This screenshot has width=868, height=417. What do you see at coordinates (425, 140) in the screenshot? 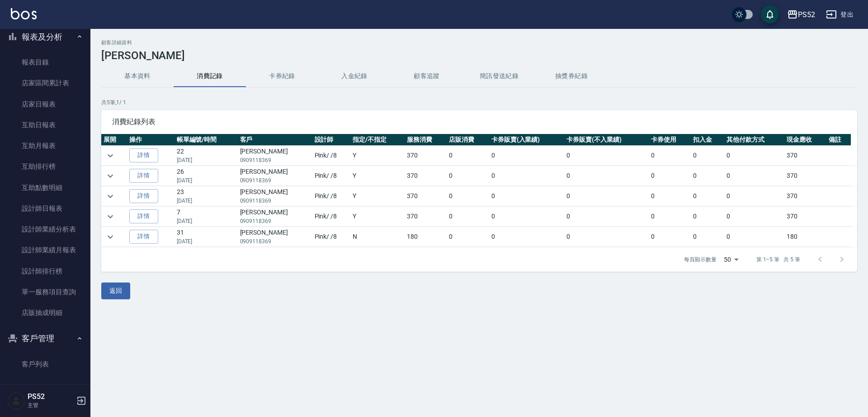
I see `th: 服務消費` at bounding box center [425, 140].